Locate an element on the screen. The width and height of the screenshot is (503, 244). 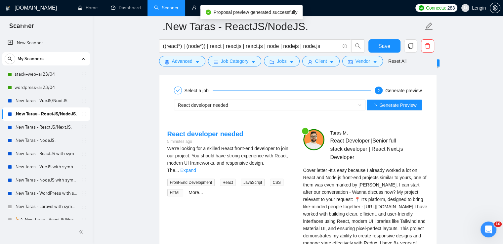
button: folderJobscaret-down is located at coordinates (282, 61).